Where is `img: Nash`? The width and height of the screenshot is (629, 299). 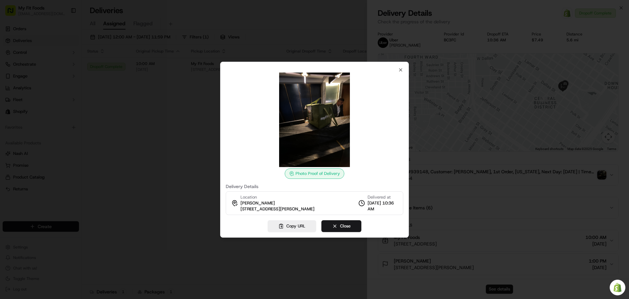
img: Nash is located at coordinates (13, 13).